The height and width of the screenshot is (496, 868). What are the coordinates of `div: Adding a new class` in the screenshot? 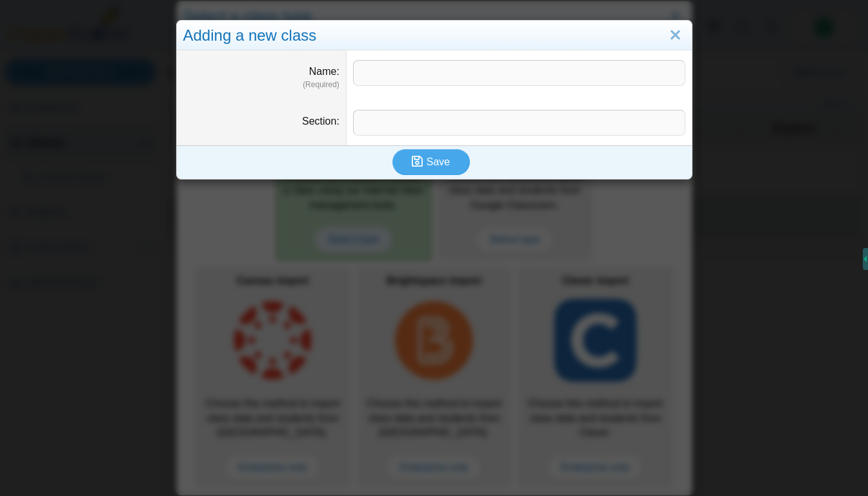 It's located at (434, 36).